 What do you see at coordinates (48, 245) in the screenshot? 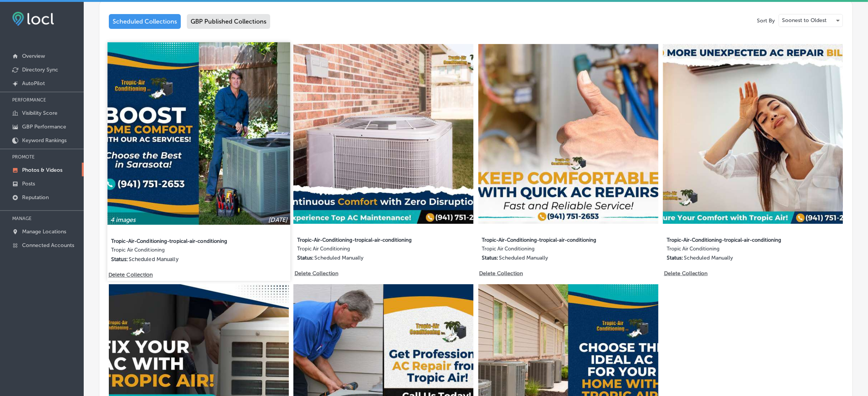
I see `p: Connected Accounts` at bounding box center [48, 245].